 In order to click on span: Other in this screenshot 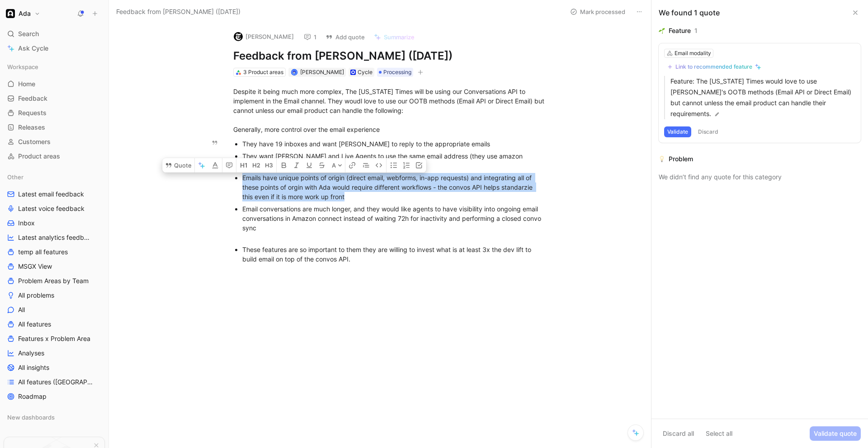, I will do `click(15, 177)`.